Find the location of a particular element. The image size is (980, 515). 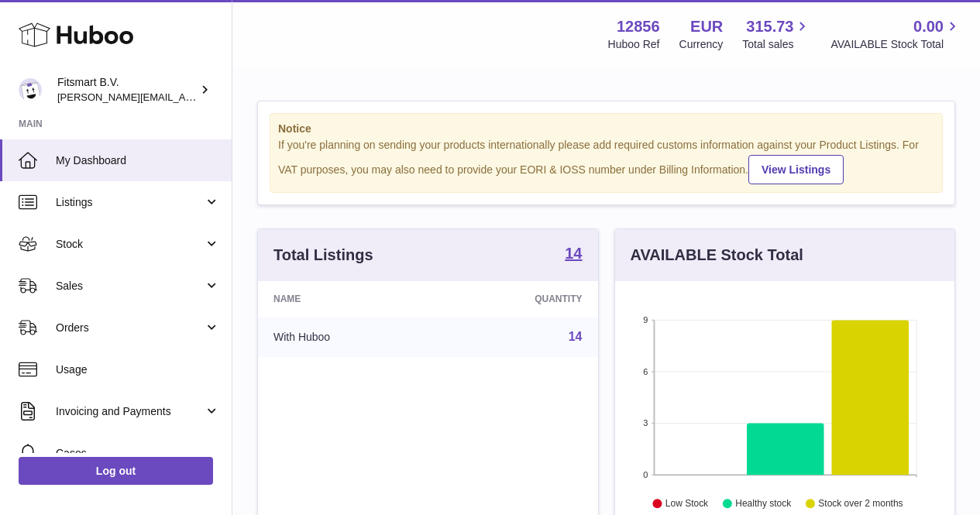

text: 0 is located at coordinates (645, 475).